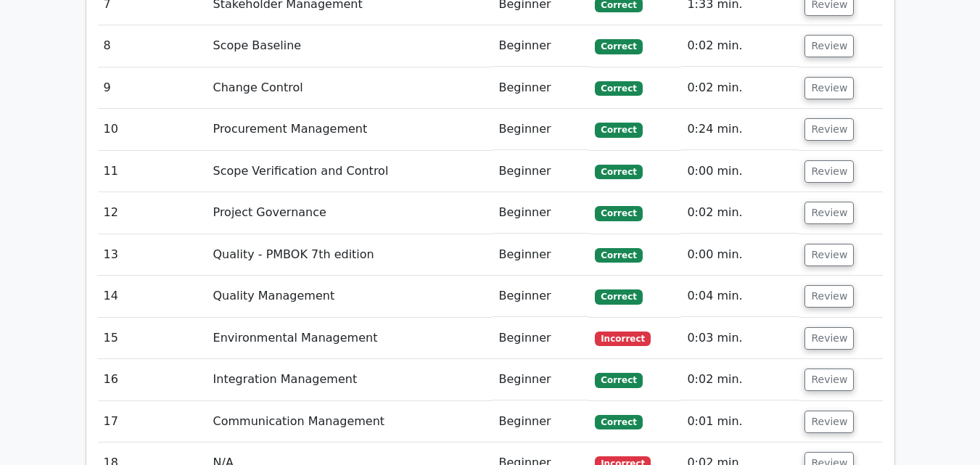  What do you see at coordinates (152, 421) in the screenshot?
I see `td: 17` at bounding box center [152, 421].